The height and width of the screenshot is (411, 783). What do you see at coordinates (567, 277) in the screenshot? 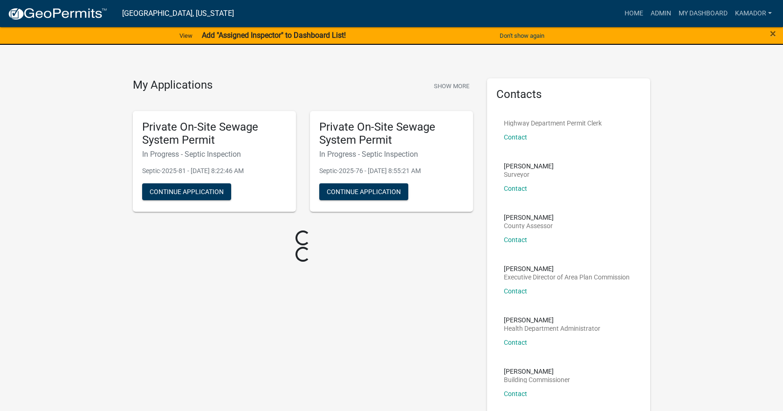
I see `p: Executive Director of Area Plan Commission` at bounding box center [567, 277].